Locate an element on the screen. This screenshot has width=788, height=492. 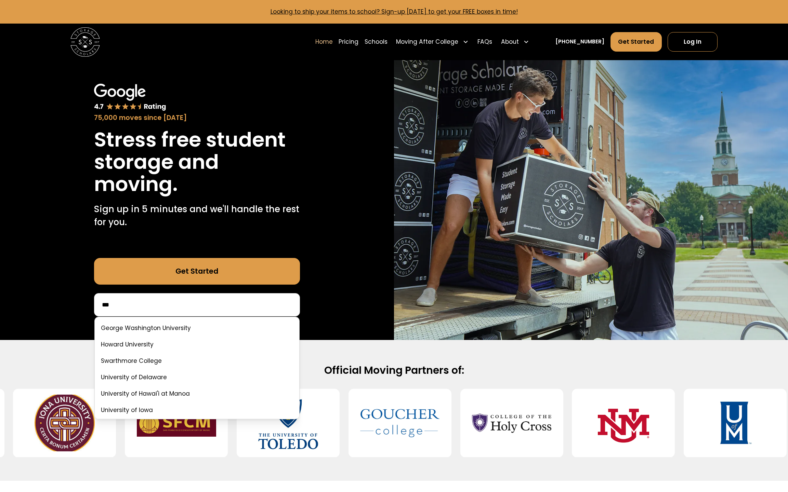
img: Goucher College is located at coordinates (400, 423).